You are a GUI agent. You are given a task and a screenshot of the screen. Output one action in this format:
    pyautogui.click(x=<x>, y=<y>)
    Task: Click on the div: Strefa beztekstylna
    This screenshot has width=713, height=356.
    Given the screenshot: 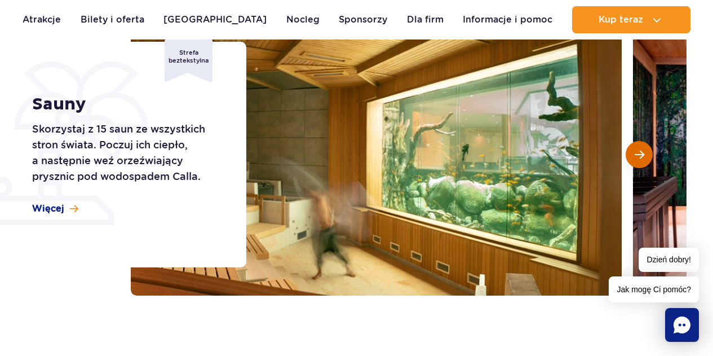 What is the action you would take?
    pyautogui.click(x=188, y=60)
    